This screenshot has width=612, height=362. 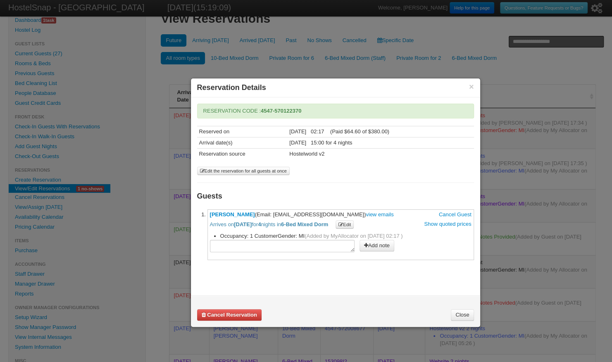 I want to click on td: Reservation source, so click(x=242, y=154).